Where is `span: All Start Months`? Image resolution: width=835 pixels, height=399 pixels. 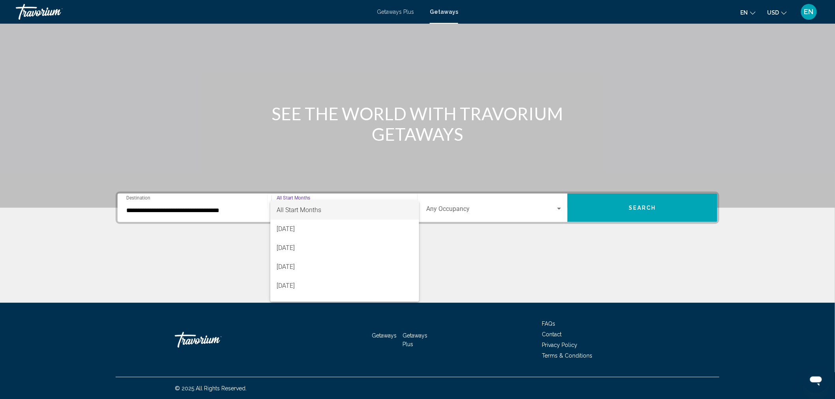
span: All Start Months is located at coordinates (299, 210).